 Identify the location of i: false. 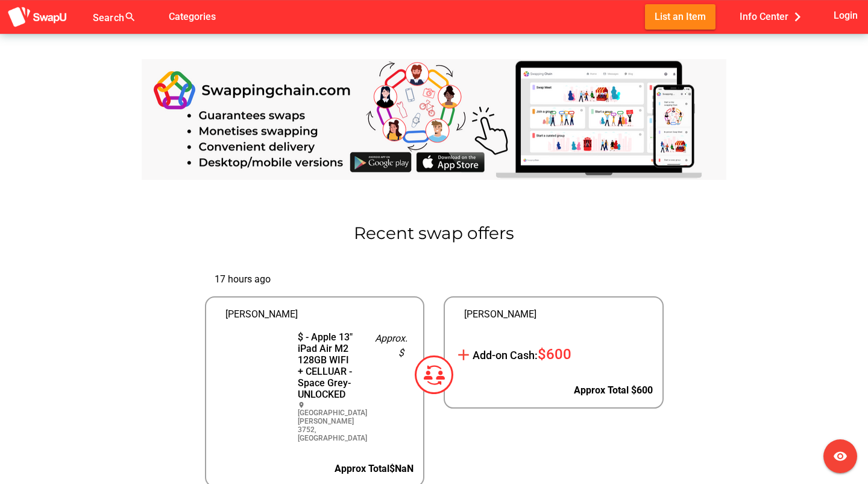
(158, 17).